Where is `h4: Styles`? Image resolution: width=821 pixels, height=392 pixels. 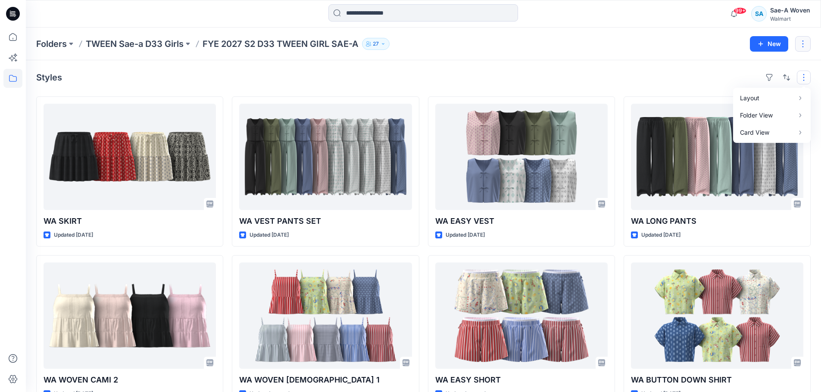
h4: Styles is located at coordinates (49, 78).